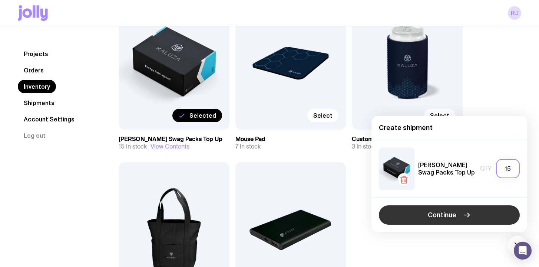 This screenshot has height=267, width=539. What do you see at coordinates (407, 139) in the screenshot?
I see `h3: Custom Stubby Holder` at bounding box center [407, 139].